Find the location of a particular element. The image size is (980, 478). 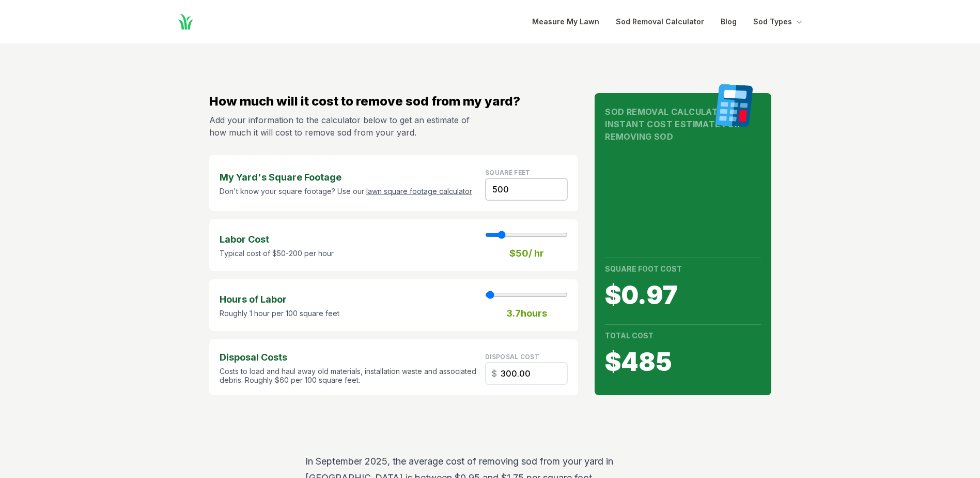

h2: How much will it cost to remove sod from my yard? is located at coordinates (394, 101).